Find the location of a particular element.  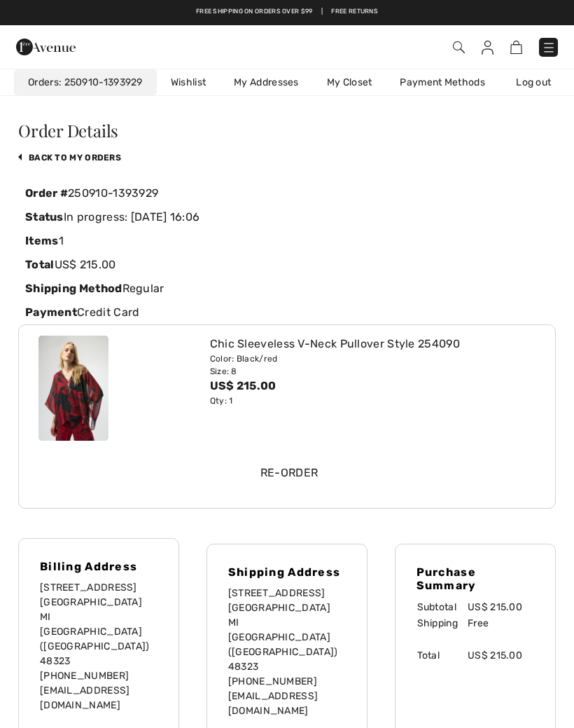

div: 1 is located at coordinates (287, 241).